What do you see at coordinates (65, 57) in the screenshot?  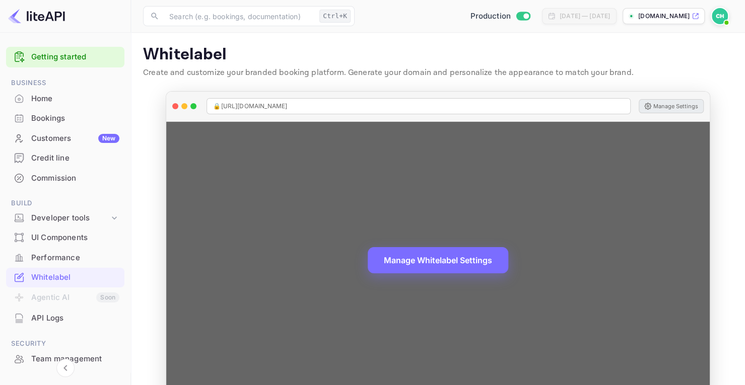 I see `div: Getting started` at bounding box center [65, 57].